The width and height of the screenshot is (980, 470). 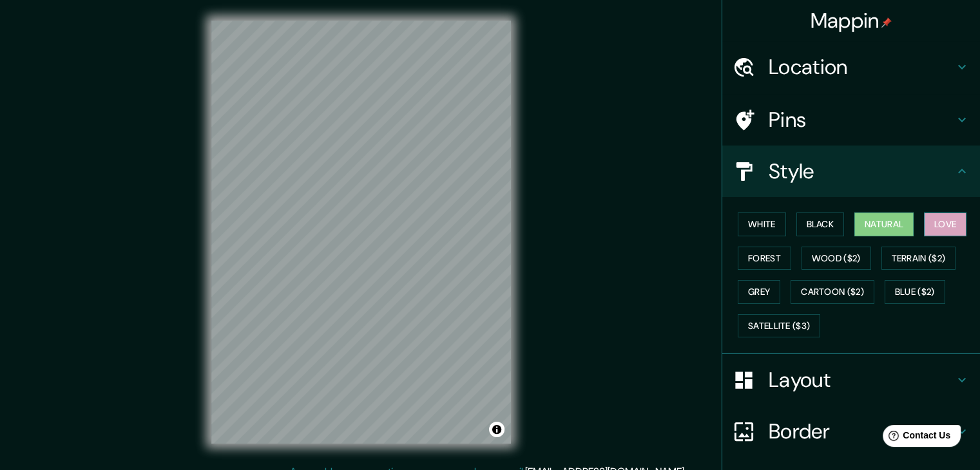 What do you see at coordinates (851, 120) in the screenshot?
I see `div: Pins` at bounding box center [851, 120].